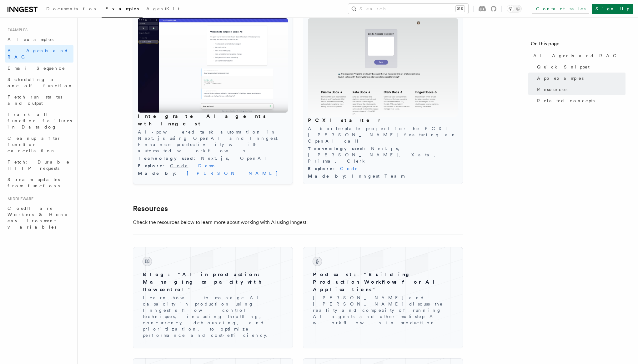  I want to click on h3: Blog: "AI in production: Managing capacity with flow control", so click(213, 282).